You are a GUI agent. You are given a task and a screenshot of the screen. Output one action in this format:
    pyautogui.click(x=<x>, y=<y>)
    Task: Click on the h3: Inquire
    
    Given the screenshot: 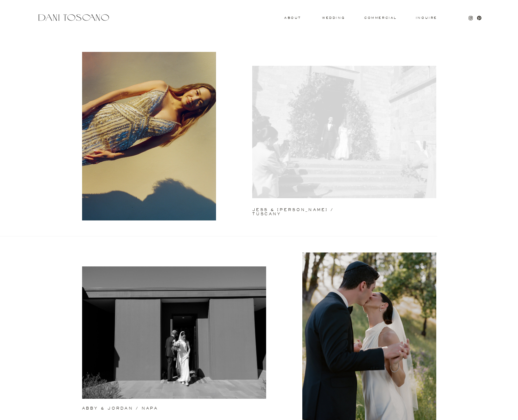 What is the action you would take?
    pyautogui.click(x=427, y=18)
    